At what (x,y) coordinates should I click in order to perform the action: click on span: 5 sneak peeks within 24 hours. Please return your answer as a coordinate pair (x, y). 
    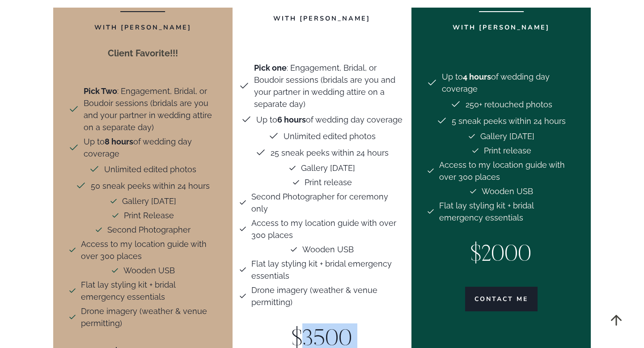
    Looking at the image, I should click on (509, 121).